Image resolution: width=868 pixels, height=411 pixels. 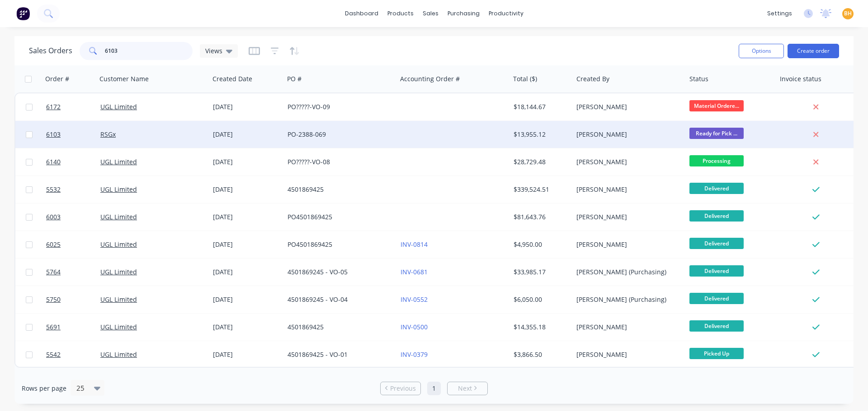 What do you see at coordinates (414, 244) in the screenshot?
I see `a: INV-0814` at bounding box center [414, 244].